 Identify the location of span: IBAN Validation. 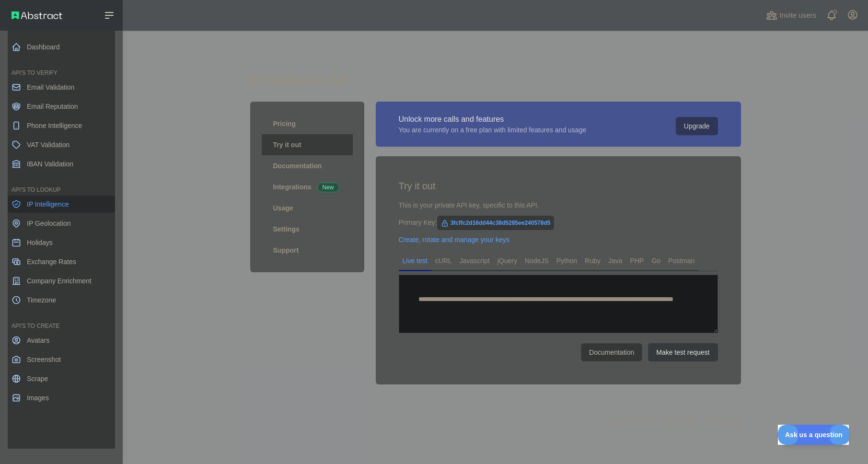
(50, 164).